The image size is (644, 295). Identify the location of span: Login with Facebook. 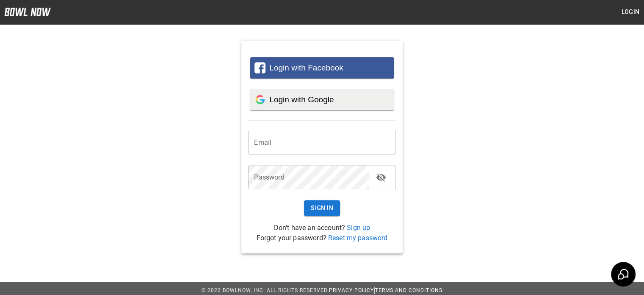
(306, 68).